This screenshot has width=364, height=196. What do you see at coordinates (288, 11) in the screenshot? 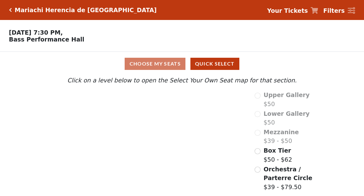
I see `strong: Your Tickets` at bounding box center [288, 11].